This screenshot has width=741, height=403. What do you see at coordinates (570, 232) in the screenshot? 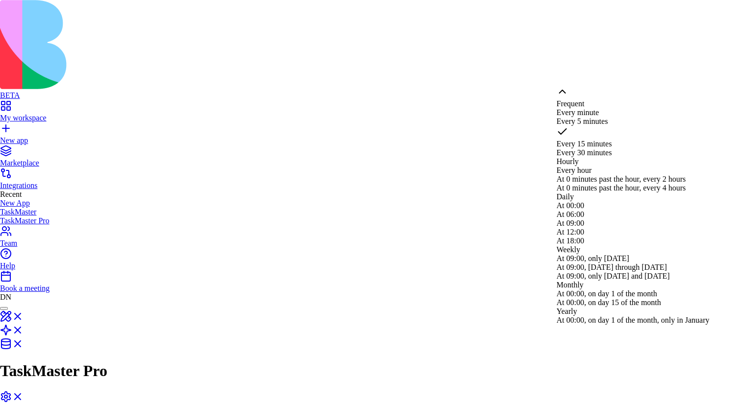
I see `span: At 12:00` at bounding box center [570, 232].